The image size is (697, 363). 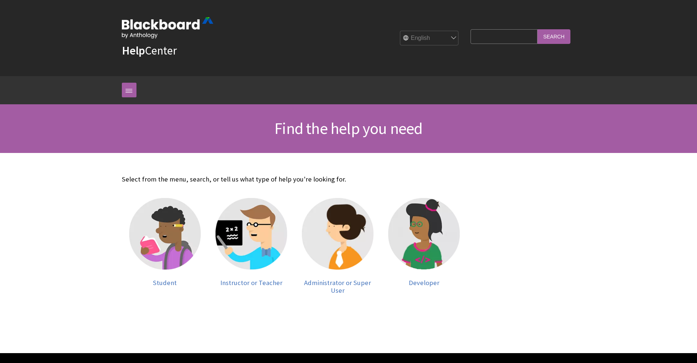 I want to click on img: Student, so click(x=165, y=234).